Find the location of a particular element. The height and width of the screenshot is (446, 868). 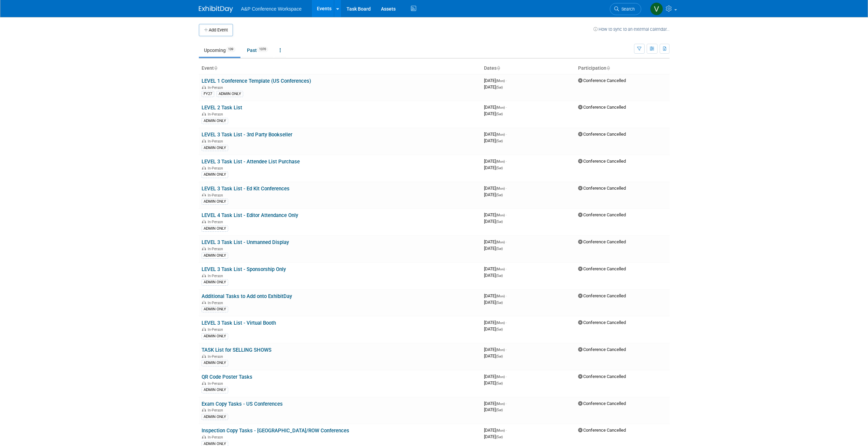

span: 139 is located at coordinates (231, 49).